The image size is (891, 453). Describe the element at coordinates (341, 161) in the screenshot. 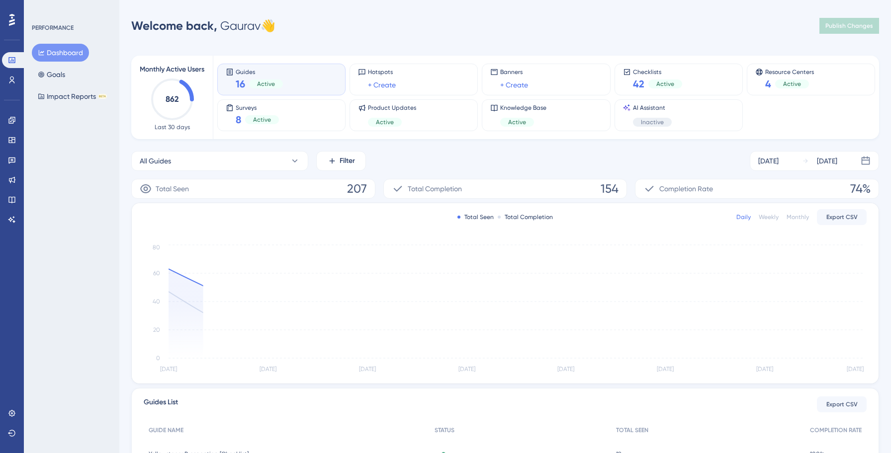

I see `button: Filter` at that location.